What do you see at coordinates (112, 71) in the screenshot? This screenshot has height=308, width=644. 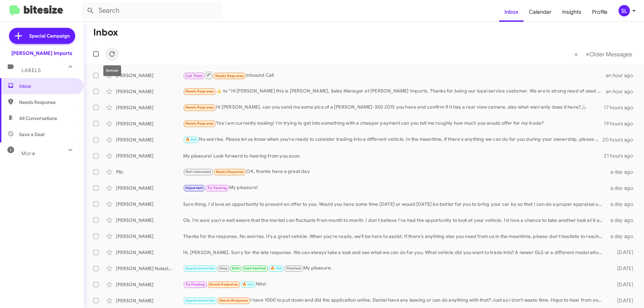 I see `div: Refresh` at bounding box center [112, 71].